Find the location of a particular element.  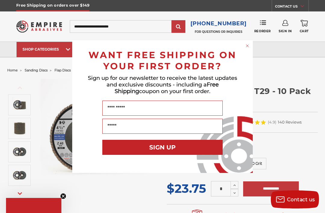

button: SIGN UP is located at coordinates (163, 147).